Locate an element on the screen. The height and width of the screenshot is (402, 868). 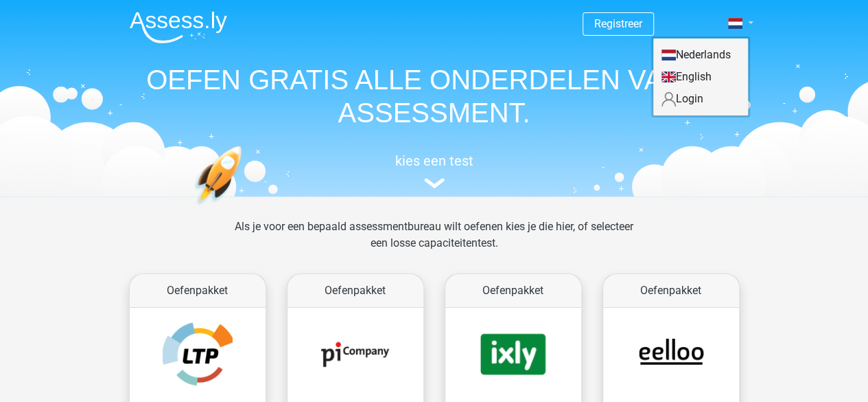
img: assessment is located at coordinates (434, 182).